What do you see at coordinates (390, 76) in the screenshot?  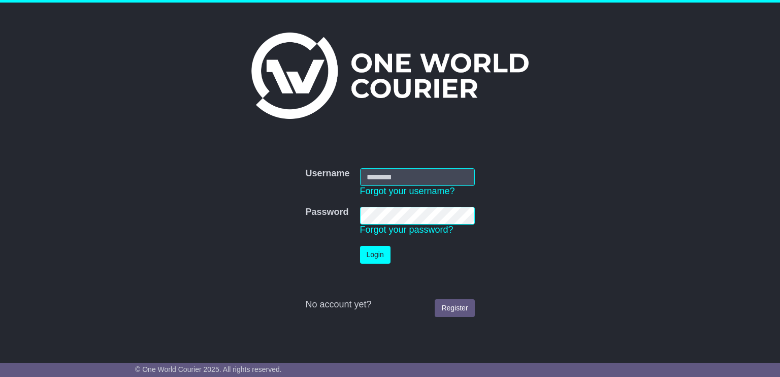 I see `img: One World` at bounding box center [390, 76].